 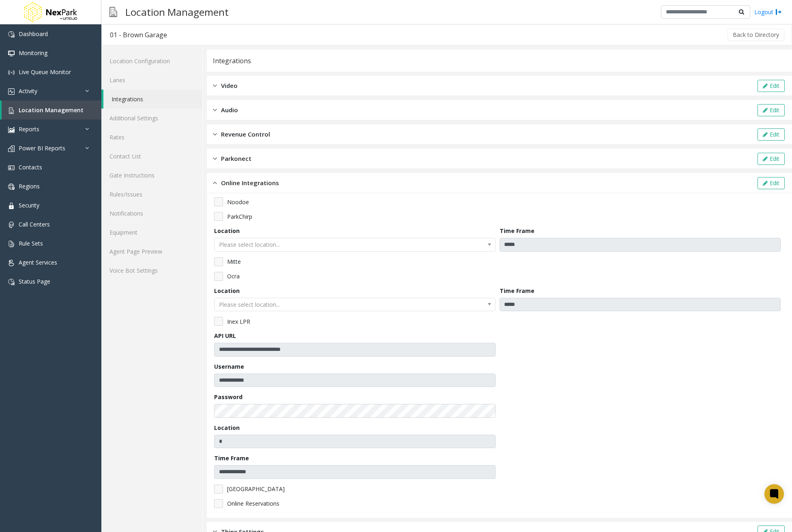 I want to click on span: ParkChirp, so click(x=240, y=217).